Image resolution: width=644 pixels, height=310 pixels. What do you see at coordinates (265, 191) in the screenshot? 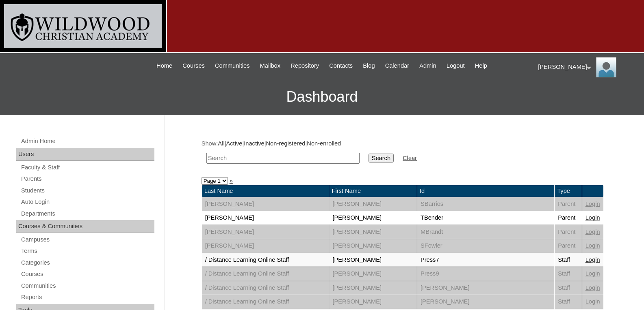
I see `td: Last Name` at bounding box center [265, 191].